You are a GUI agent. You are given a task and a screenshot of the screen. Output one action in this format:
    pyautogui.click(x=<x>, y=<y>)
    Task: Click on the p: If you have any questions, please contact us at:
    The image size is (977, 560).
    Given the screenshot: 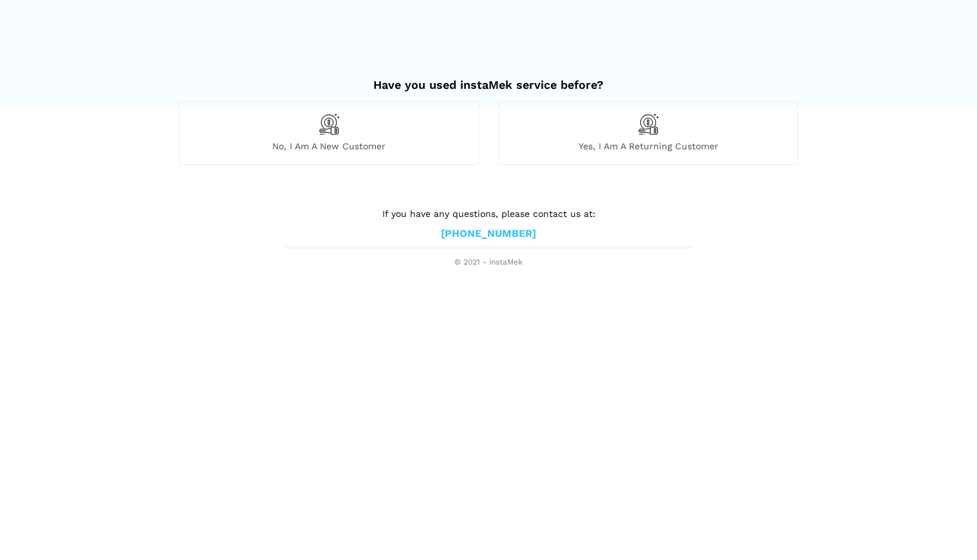 What is the action you would take?
    pyautogui.click(x=488, y=214)
    